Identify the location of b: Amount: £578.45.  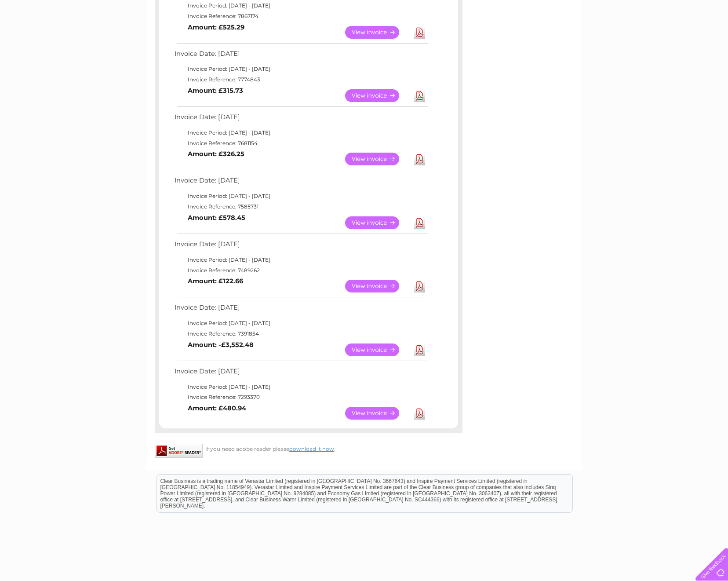
(216, 218).